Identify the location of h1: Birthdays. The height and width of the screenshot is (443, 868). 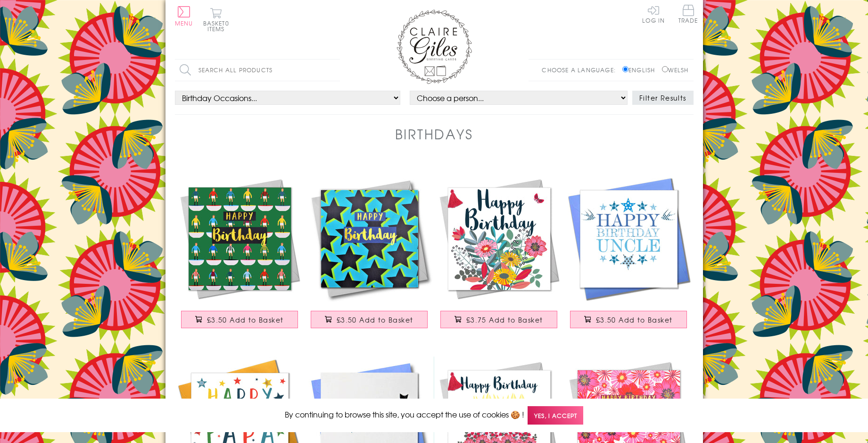
(434, 133).